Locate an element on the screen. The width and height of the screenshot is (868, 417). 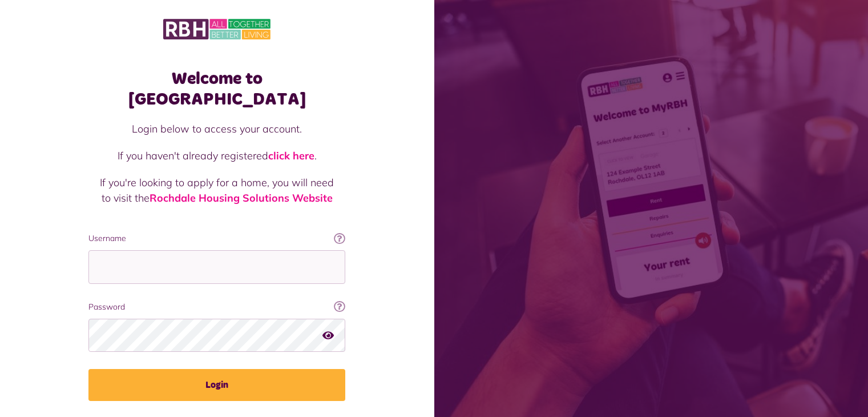
button: Login is located at coordinates (217, 385).